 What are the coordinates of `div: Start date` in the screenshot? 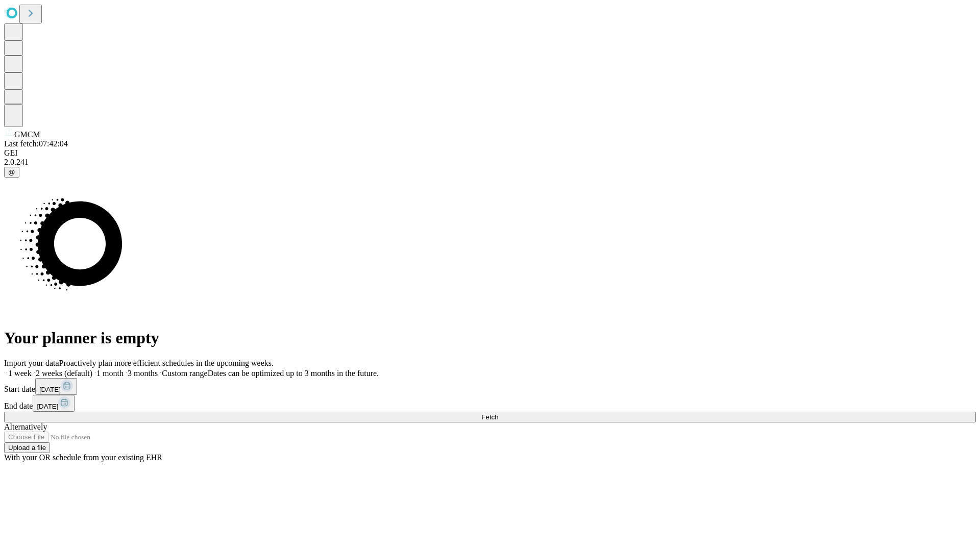 It's located at (490, 387).